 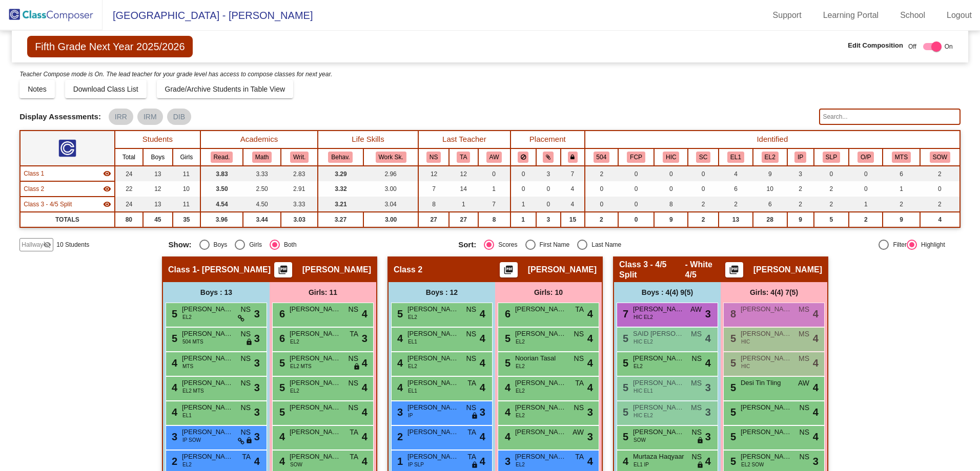 What do you see at coordinates (901, 157) in the screenshot?
I see `th: On MTSS List` at bounding box center [901, 157].